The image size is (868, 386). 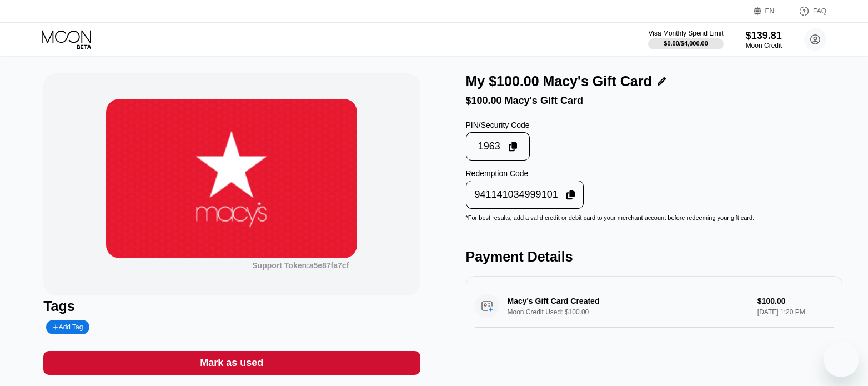 I want to click on div: Support Token:a5e87fa7cf, so click(x=301, y=265).